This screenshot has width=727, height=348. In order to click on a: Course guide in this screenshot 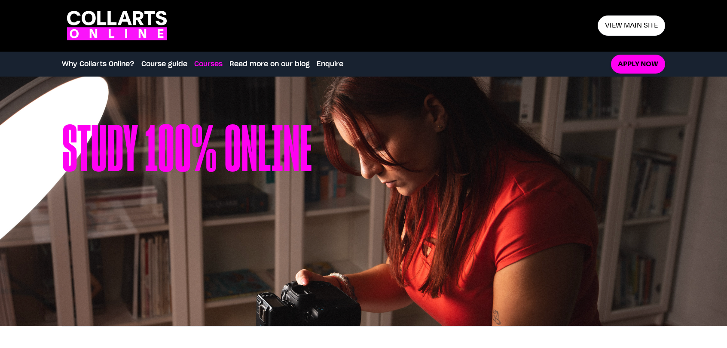, I will do `click(164, 64)`.